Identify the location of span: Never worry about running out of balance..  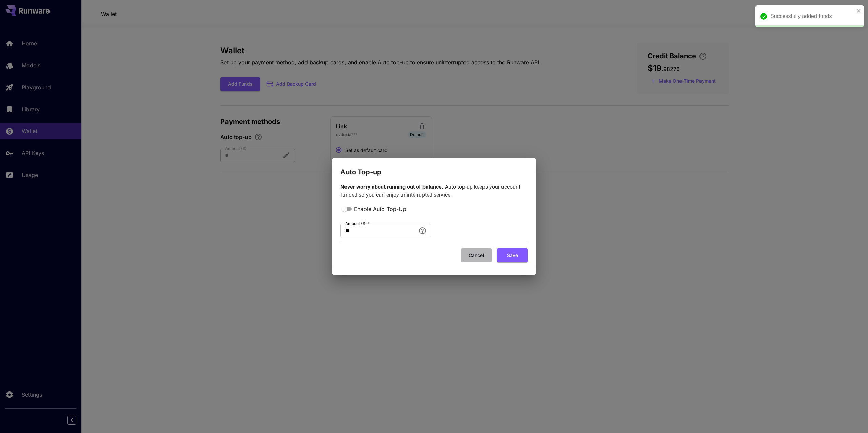
(393, 186).